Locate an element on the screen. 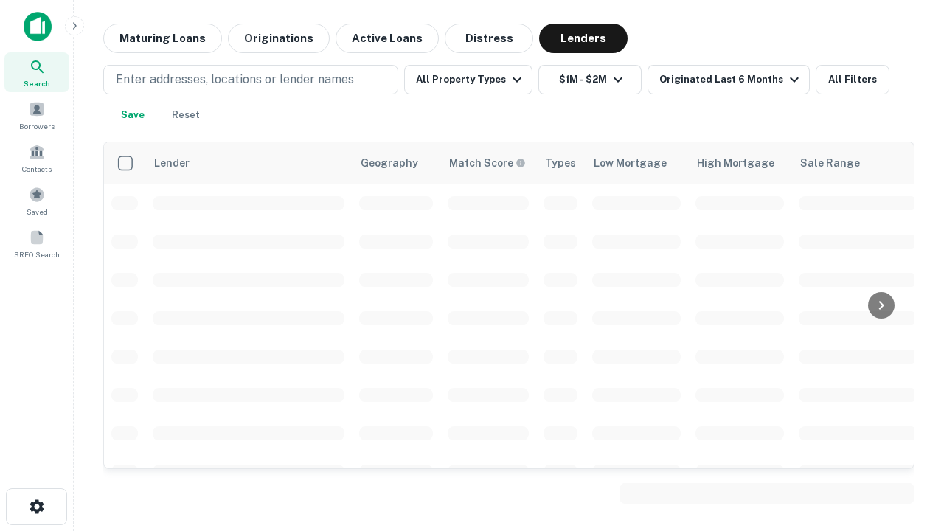  div: Borrowers is located at coordinates (37, 115).